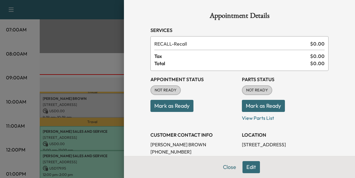 The image size is (355, 178). Describe the element at coordinates (252, 167) in the screenshot. I see `button: Edit` at that location.